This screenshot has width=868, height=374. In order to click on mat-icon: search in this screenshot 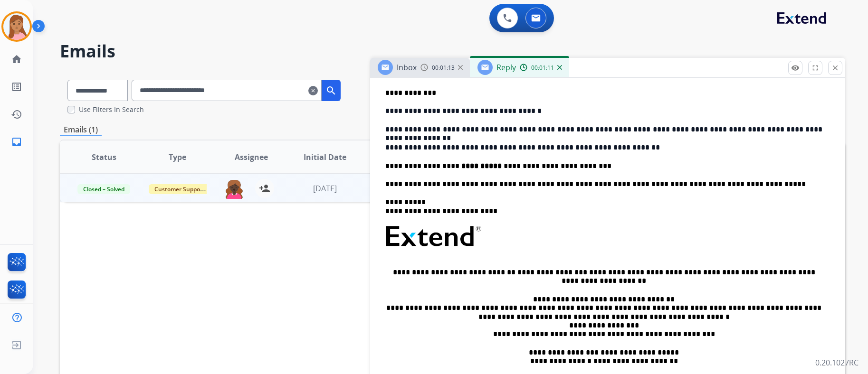, I will do `click(331, 91)`.